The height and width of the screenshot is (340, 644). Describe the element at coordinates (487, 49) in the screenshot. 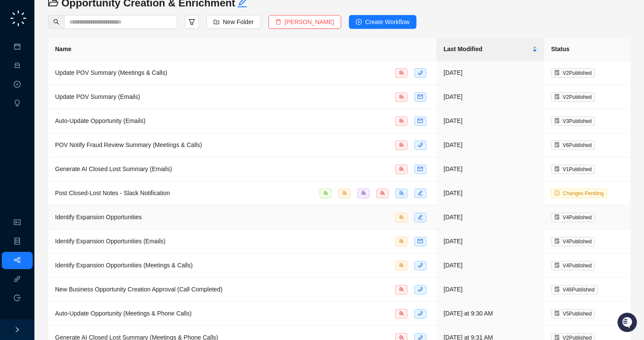

I see `span: Last Modified` at that location.